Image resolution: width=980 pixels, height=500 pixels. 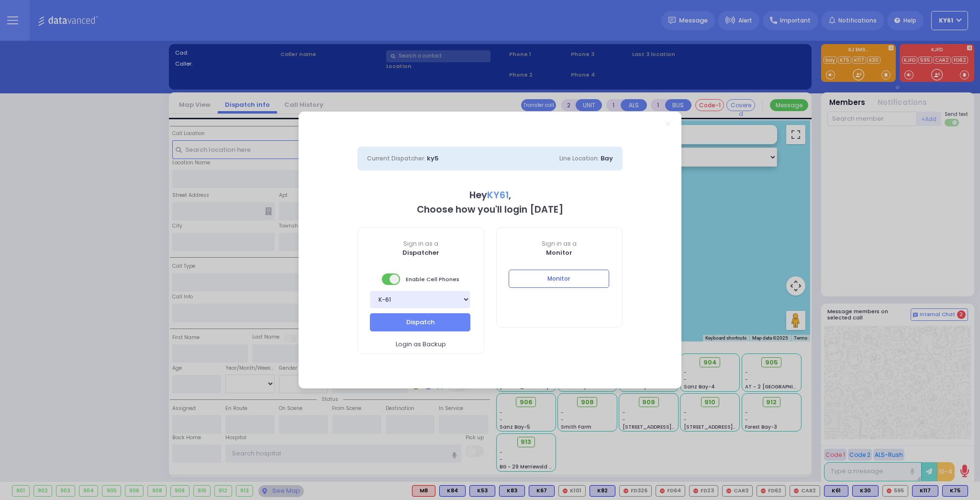 I want to click on b: Hey ,, so click(x=490, y=195).